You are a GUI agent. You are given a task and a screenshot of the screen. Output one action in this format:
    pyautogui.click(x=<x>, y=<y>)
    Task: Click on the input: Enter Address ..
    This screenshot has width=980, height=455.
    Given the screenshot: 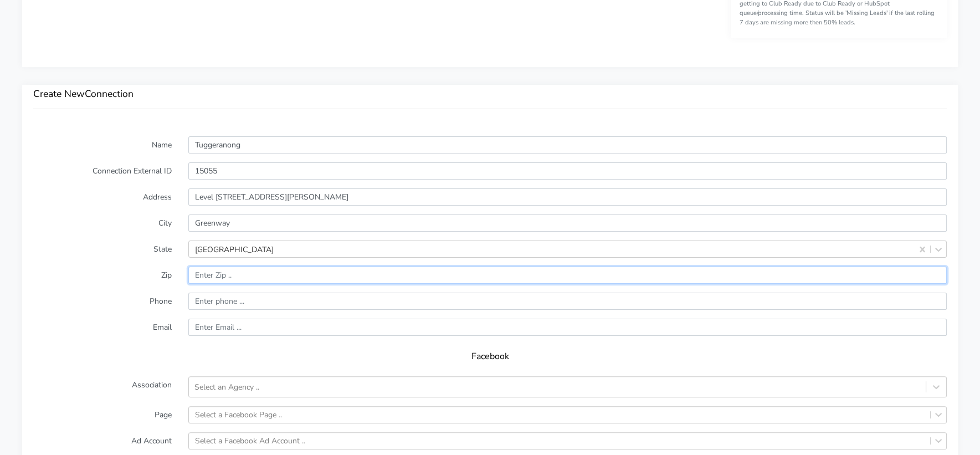 What is the action you would take?
    pyautogui.click(x=567, y=197)
    